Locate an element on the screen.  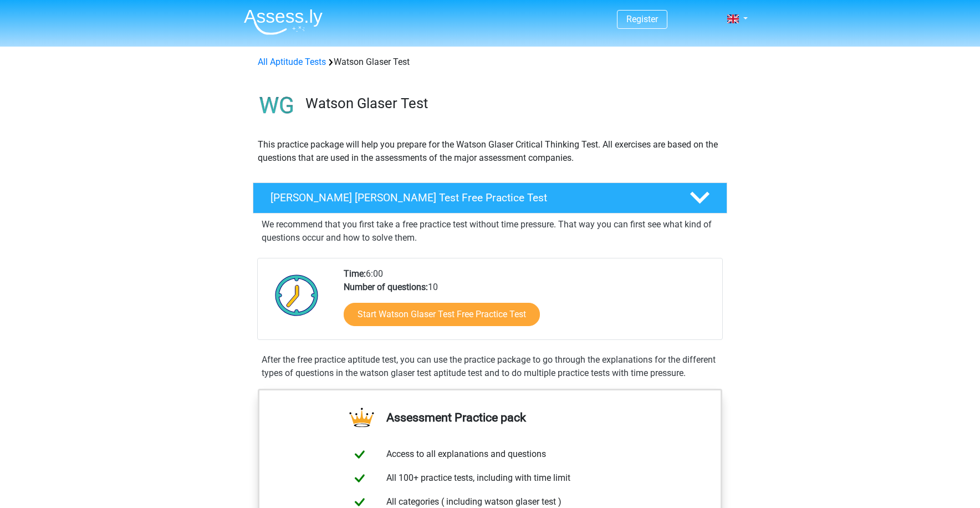
div: After the free practice aptitude test, you can use the practice package to go through the explana... is located at coordinates (490, 366).